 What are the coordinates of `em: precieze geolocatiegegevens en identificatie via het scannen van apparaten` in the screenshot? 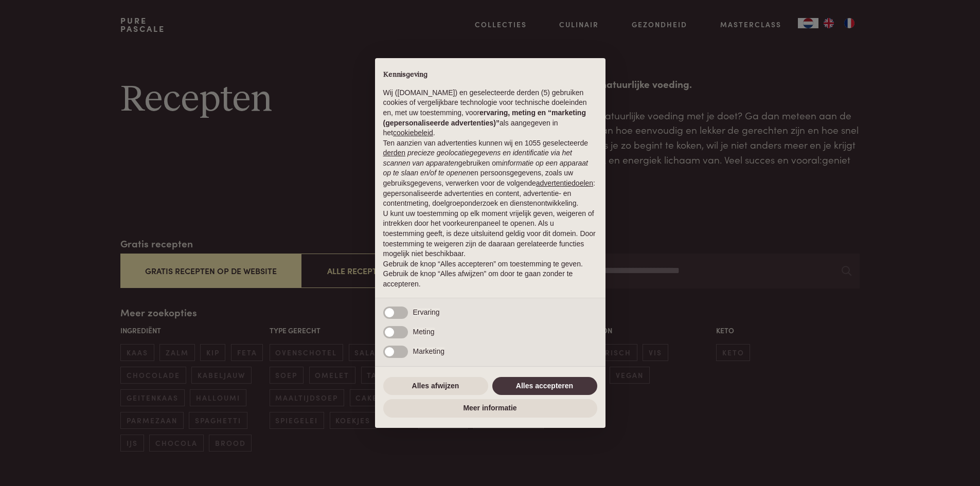 It's located at (478, 158).